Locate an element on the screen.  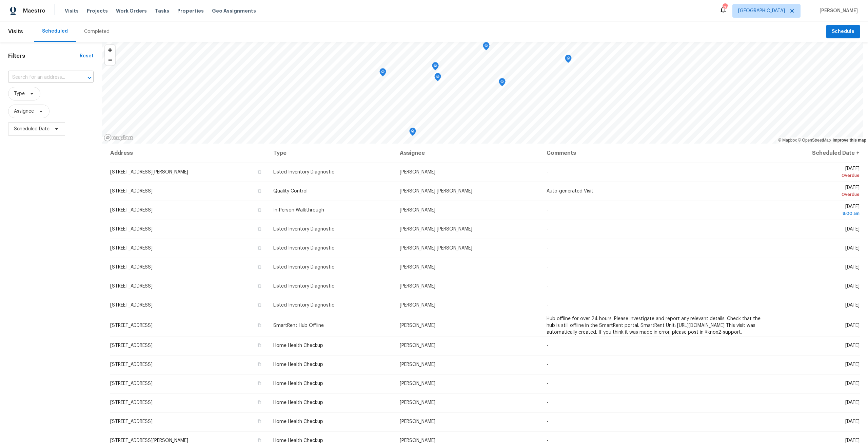
button: Zoom in is located at coordinates (110, 50).